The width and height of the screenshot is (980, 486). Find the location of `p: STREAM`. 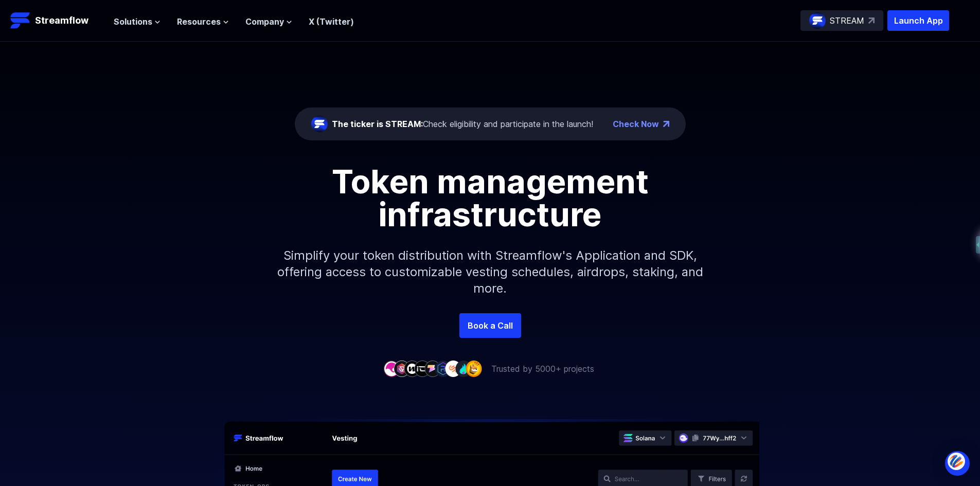

p: STREAM is located at coordinates (847, 21).